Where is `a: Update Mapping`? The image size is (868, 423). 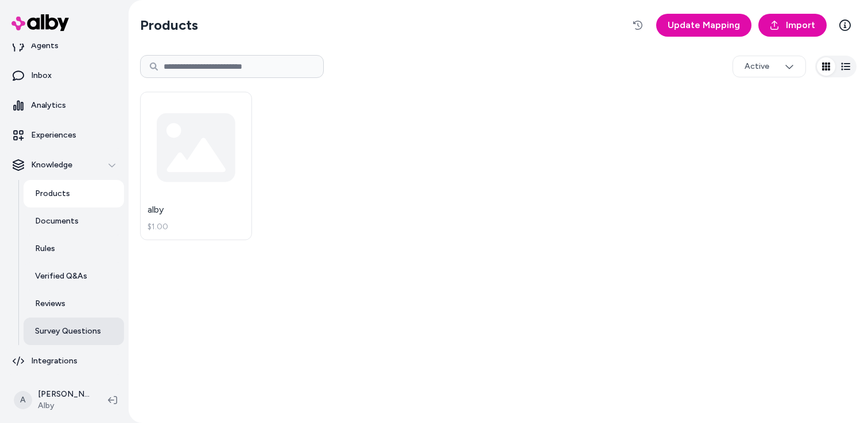
a: Update Mapping is located at coordinates (704, 25).